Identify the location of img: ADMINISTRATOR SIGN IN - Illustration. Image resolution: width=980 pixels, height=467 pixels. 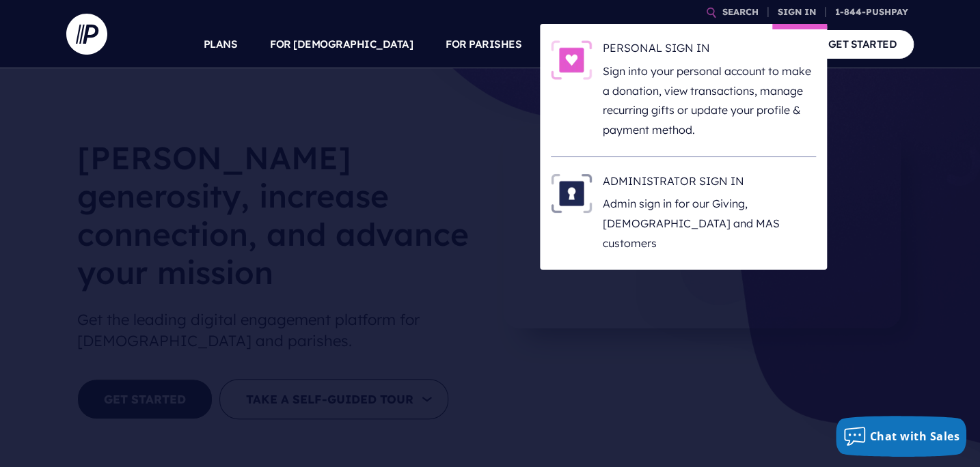
(571, 193).